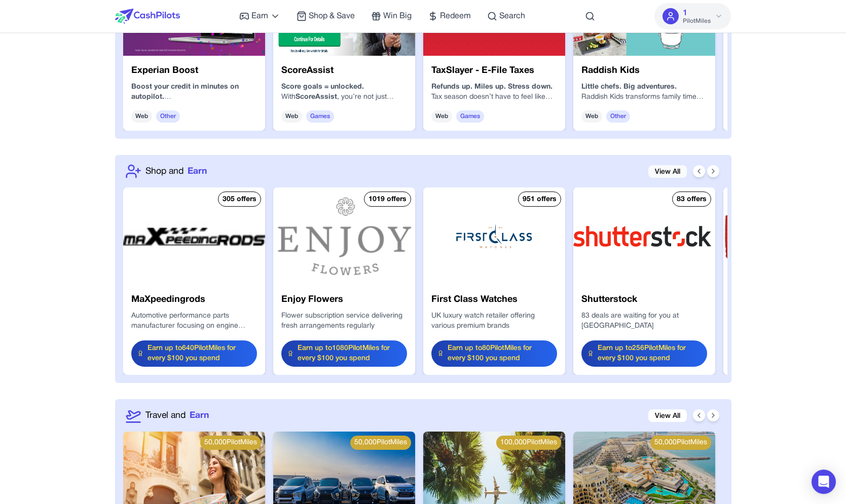 This screenshot has height=504, width=846. I want to click on img: MaXpeedingrods, so click(194, 236).